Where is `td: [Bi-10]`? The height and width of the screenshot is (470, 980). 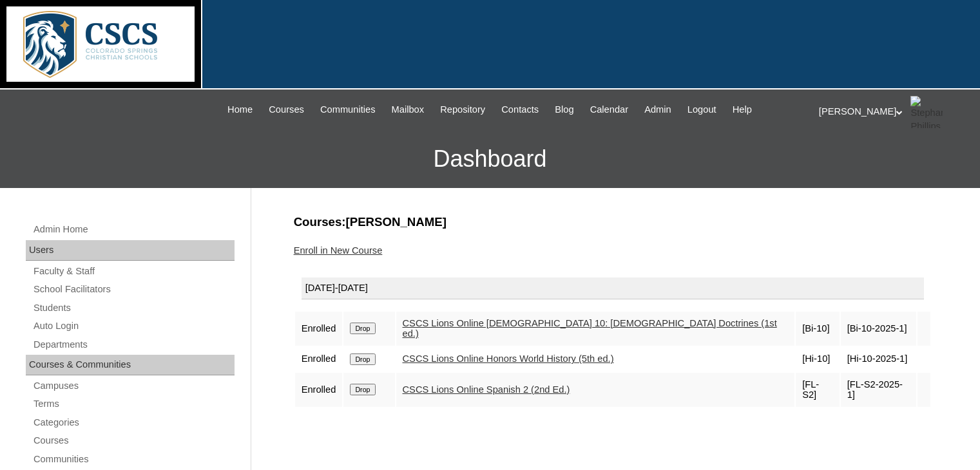
td: [Bi-10] is located at coordinates (817, 329).